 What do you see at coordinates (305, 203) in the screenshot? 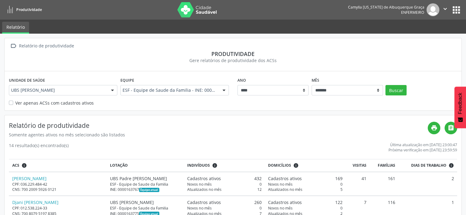
I see `div: 122` at bounding box center [305, 203].